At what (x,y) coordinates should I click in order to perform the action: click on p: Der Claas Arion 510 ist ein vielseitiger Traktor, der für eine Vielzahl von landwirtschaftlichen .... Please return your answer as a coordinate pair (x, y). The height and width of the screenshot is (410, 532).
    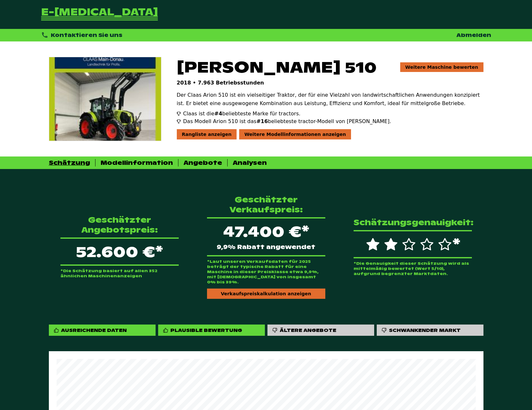
    Looking at the image, I should click on (330, 99).